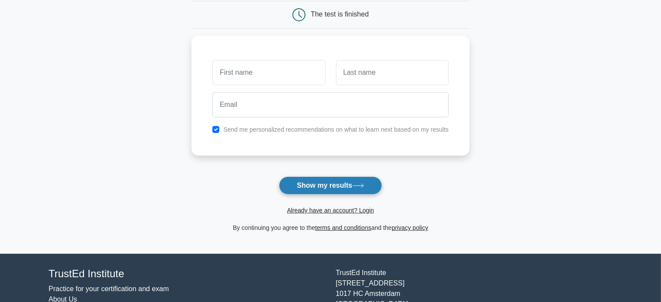  Describe the element at coordinates (336, 130) in the screenshot. I see `label: Send me personalized recommendations on what to learn next based on my results` at that location.